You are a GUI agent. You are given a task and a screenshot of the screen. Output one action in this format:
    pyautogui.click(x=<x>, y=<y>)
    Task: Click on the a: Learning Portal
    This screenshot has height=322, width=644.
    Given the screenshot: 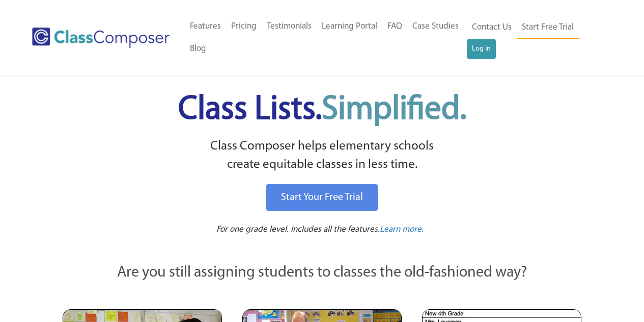 What is the action you would take?
    pyautogui.click(x=350, y=27)
    